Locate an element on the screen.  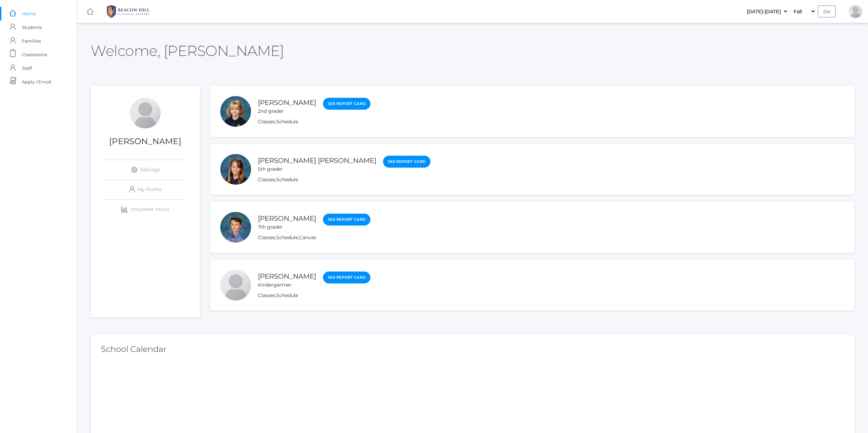
div: 2nd grader is located at coordinates (287, 111).